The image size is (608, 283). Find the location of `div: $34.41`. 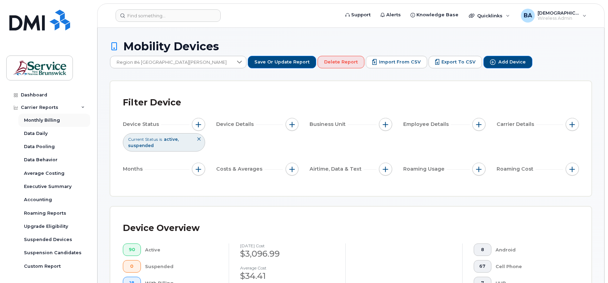

div: $34.41 is located at coordinates (288, 276).